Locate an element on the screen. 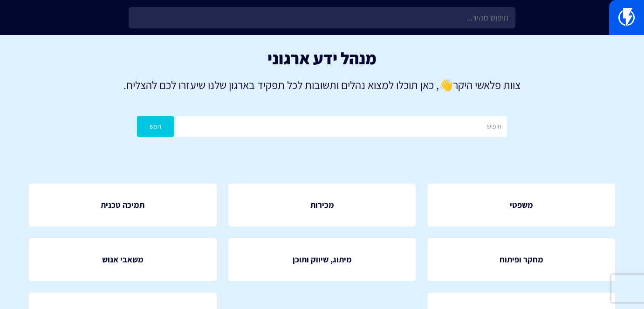  a: מחקר ופיתוח is located at coordinates (522, 260).